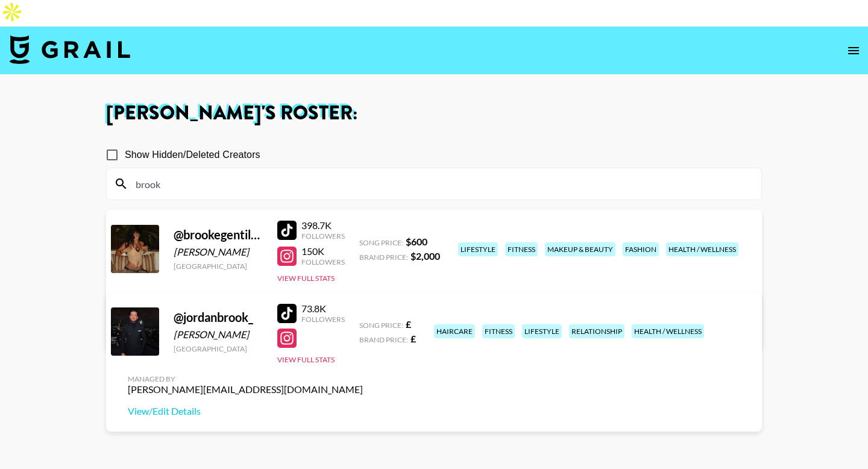 The height and width of the screenshot is (469, 868). Describe the element at coordinates (580, 249) in the screenshot. I see `div: makeup & beauty` at that location.